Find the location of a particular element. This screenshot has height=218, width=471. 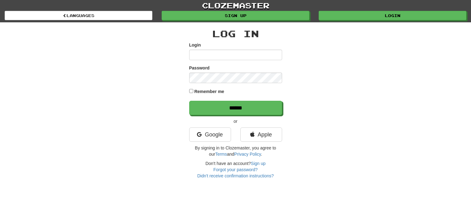

label: Remember me is located at coordinates (209, 91).